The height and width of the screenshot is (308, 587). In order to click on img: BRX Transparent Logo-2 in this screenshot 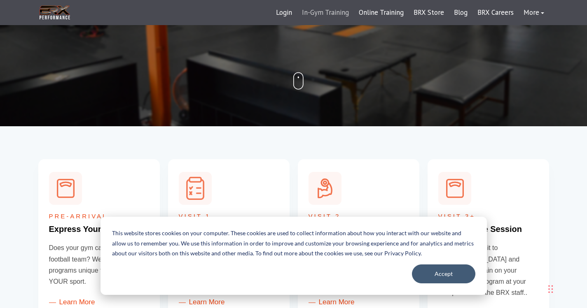, I will do `click(55, 12)`.